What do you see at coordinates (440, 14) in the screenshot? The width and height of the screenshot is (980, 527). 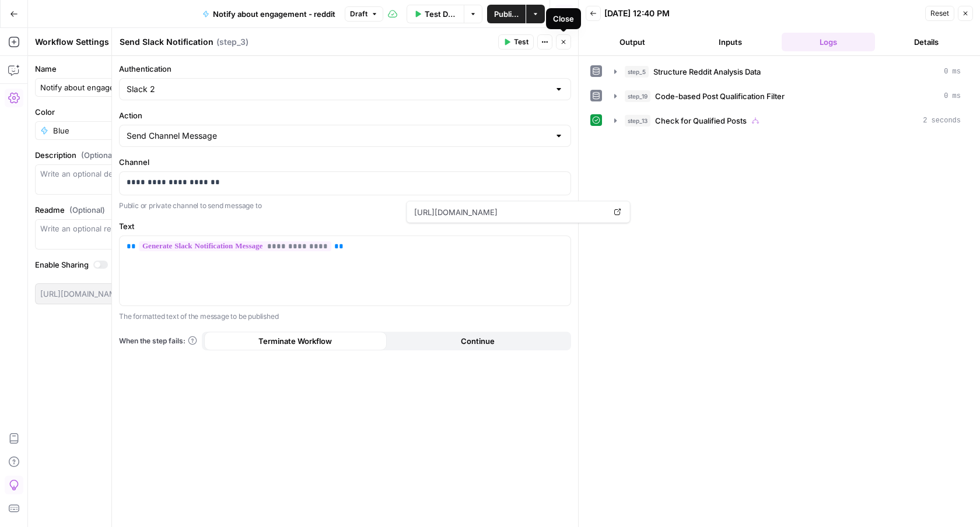 I see `span: Test Data` at bounding box center [440, 14].